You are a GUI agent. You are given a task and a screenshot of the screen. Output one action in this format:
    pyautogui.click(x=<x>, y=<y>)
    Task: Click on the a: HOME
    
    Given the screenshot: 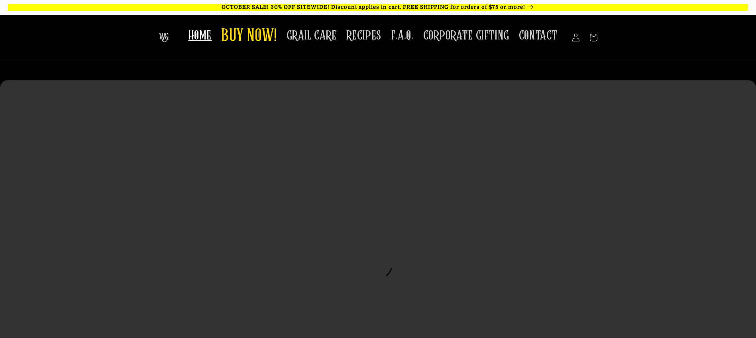 What is the action you would take?
    pyautogui.click(x=200, y=35)
    